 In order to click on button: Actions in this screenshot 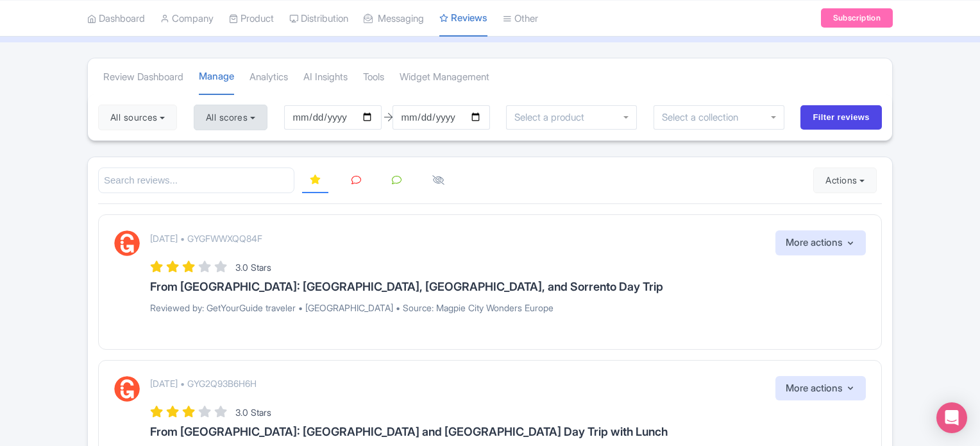, I will do `click(845, 180)`.